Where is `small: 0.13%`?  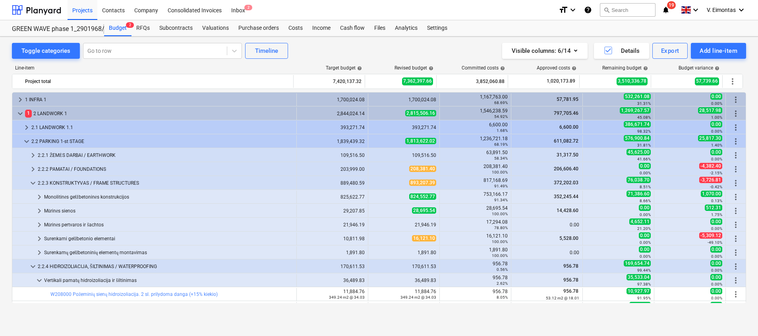
small: 0.13% is located at coordinates (716, 200).